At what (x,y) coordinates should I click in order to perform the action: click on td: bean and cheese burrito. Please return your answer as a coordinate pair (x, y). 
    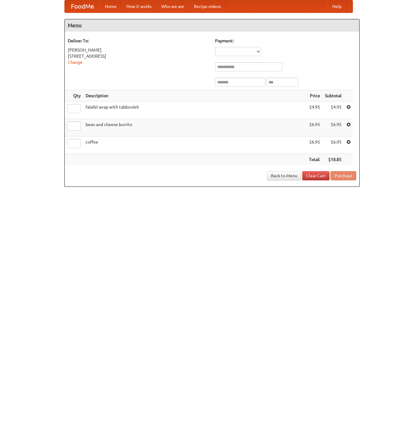
    Looking at the image, I should click on (195, 128).